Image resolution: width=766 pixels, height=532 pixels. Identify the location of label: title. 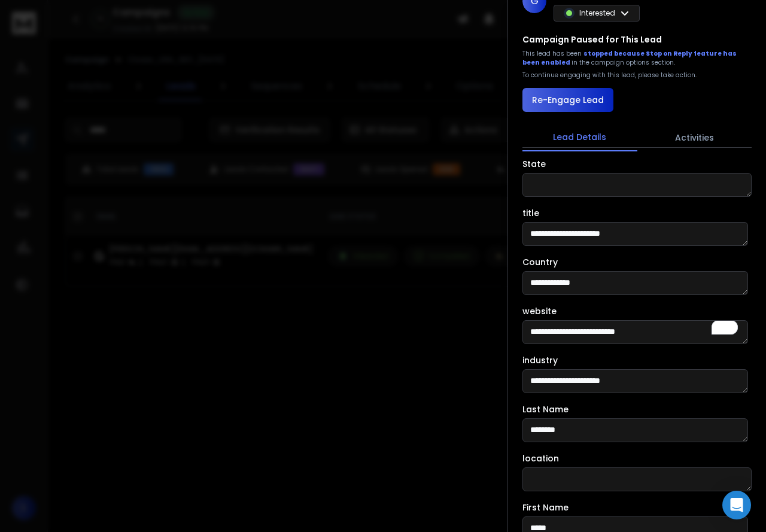
(531, 213).